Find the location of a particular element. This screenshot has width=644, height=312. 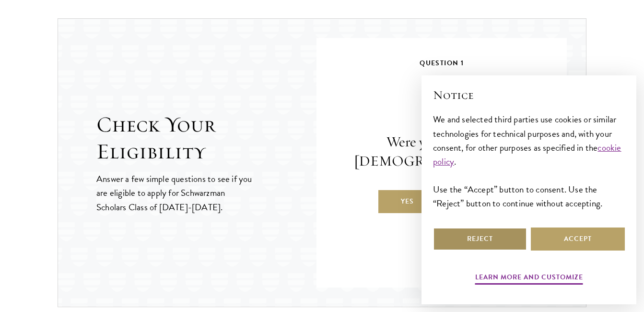

h2: Check Your Eligibility is located at coordinates (206, 138).